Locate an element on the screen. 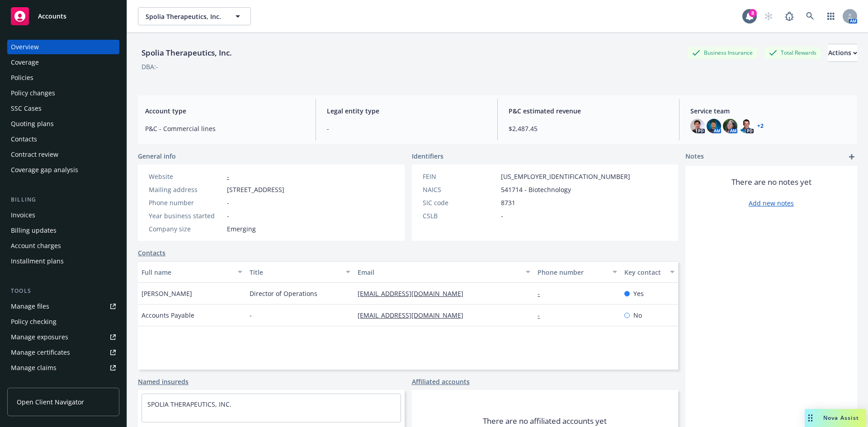 The image size is (868, 427). button: Actions is located at coordinates (843, 53).